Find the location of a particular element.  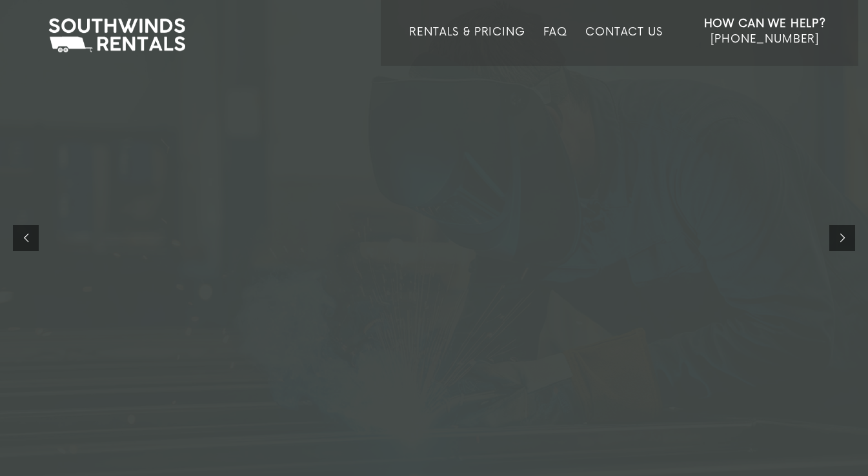

strong: How Can We Help? is located at coordinates (765, 24).